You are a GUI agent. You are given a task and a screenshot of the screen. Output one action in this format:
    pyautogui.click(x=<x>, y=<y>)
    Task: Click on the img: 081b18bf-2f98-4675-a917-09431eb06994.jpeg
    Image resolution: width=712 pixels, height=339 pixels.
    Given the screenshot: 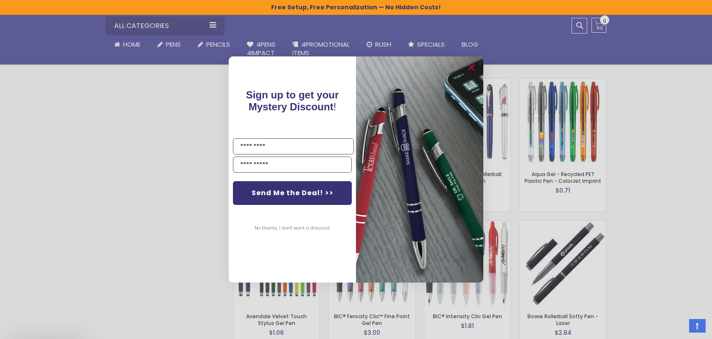 What is the action you would take?
    pyautogui.click(x=420, y=169)
    